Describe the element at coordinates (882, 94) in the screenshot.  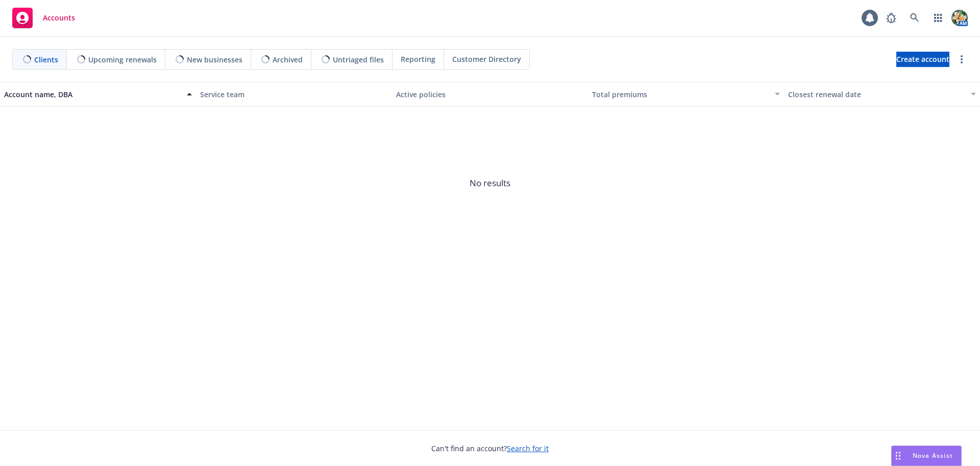
I see `button: Closest renewal date` at that location.